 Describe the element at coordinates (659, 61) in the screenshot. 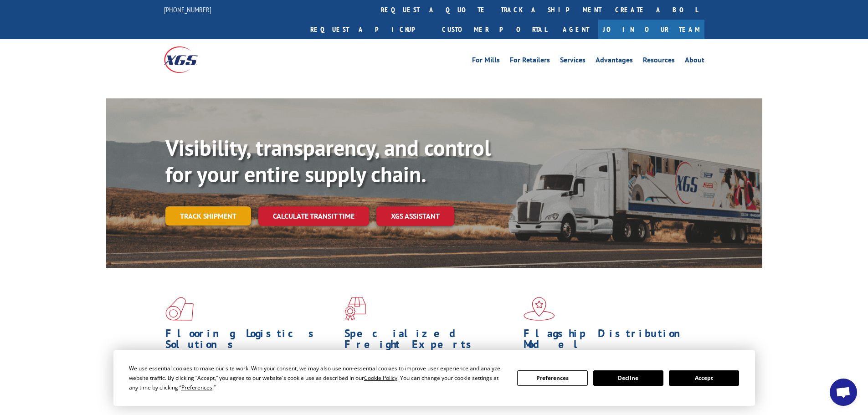

I see `a: Resources` at that location.